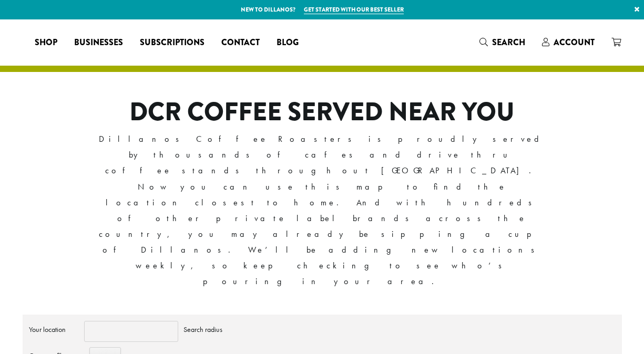  Describe the element at coordinates (574, 42) in the screenshot. I see `span: Account` at that location.